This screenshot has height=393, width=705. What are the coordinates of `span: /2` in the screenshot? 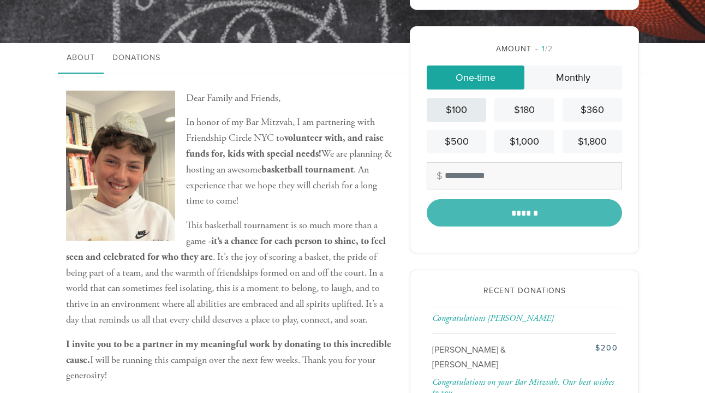 It's located at (544, 49).